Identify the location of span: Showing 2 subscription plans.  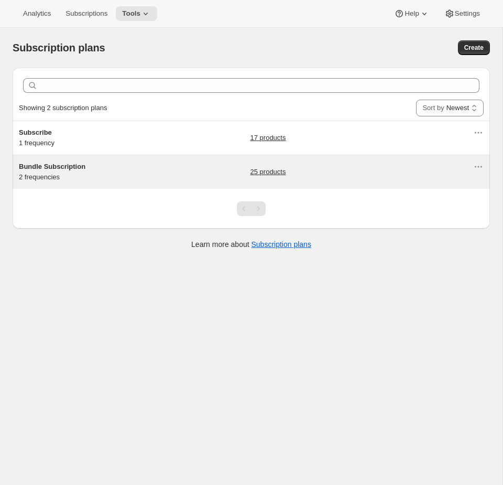
(63, 107).